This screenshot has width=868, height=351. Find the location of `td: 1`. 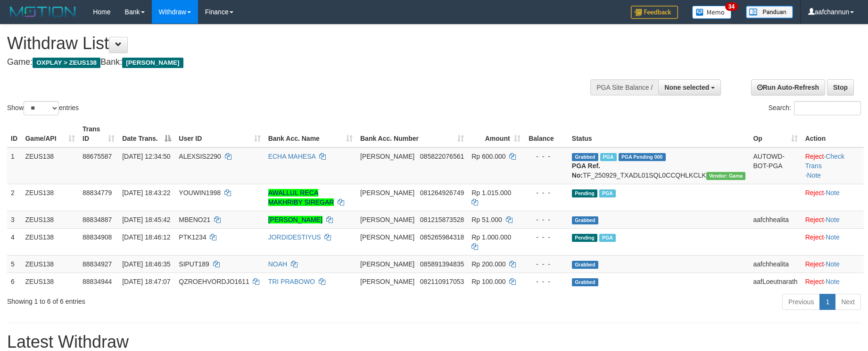

td: 1 is located at coordinates (14, 165).